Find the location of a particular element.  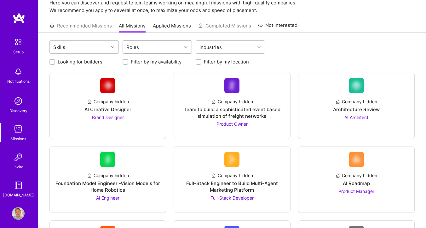

img: setup is located at coordinates (18, 42).